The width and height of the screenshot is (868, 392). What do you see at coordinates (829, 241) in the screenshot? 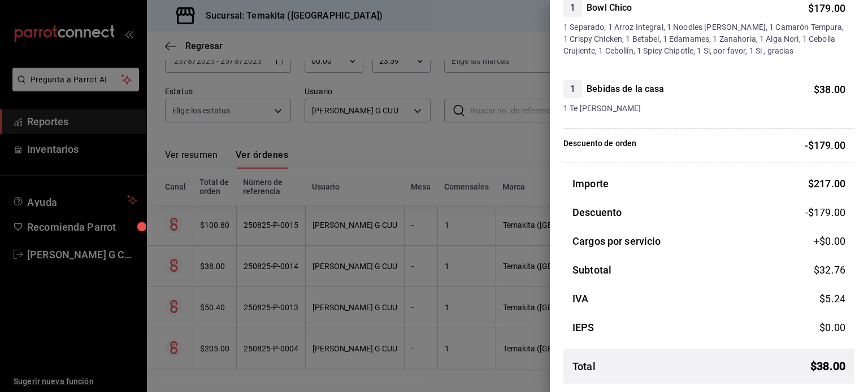
I see `span: +$ 0.00` at bounding box center [829, 241].